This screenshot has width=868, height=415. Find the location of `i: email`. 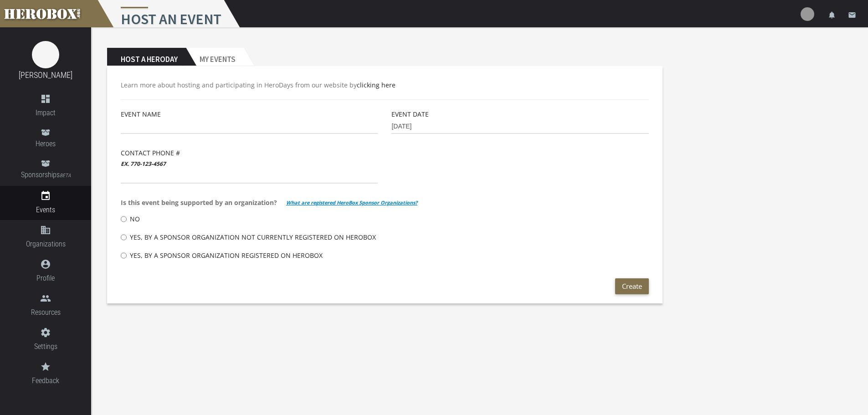

i: email is located at coordinates (852, 15).